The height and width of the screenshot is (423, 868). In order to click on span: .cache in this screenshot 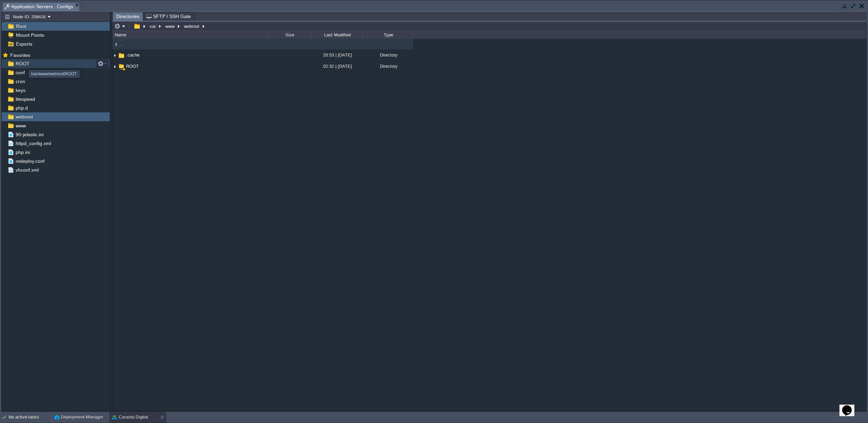, I will do `click(132, 55)`.